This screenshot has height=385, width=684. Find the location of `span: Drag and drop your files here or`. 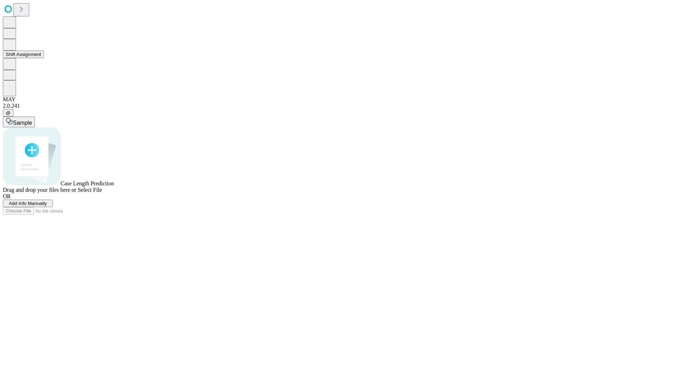

span: Drag and drop your files here or is located at coordinates (40, 190).